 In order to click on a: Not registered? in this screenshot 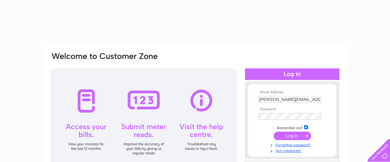, I will do `click(293, 150)`.